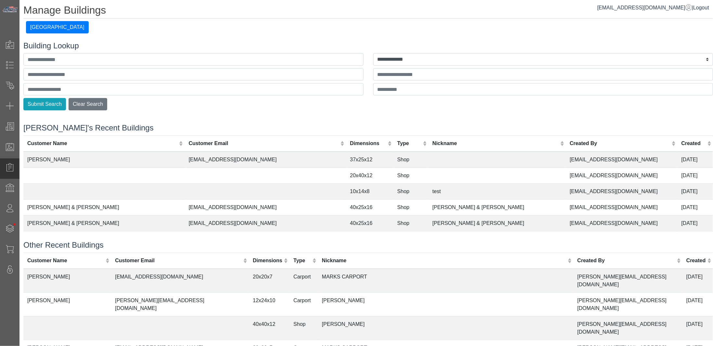  I want to click on h4: Building Lookup, so click(368, 46).